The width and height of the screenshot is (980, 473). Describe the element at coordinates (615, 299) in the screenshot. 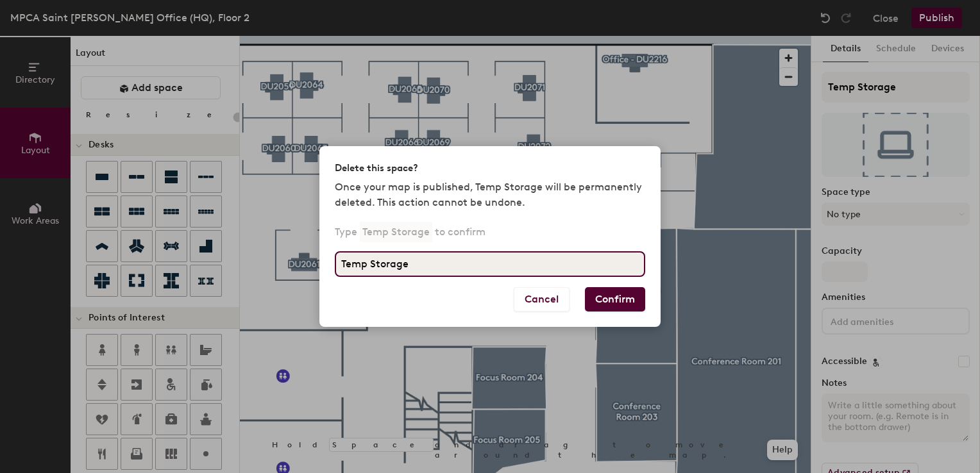

I see `button: Confirm` at that location.